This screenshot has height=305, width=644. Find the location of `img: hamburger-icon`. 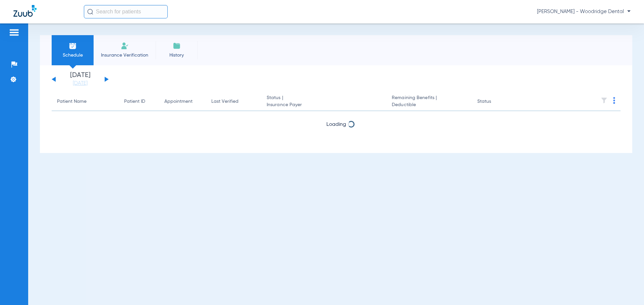

img: hamburger-icon is located at coordinates (14, 33).